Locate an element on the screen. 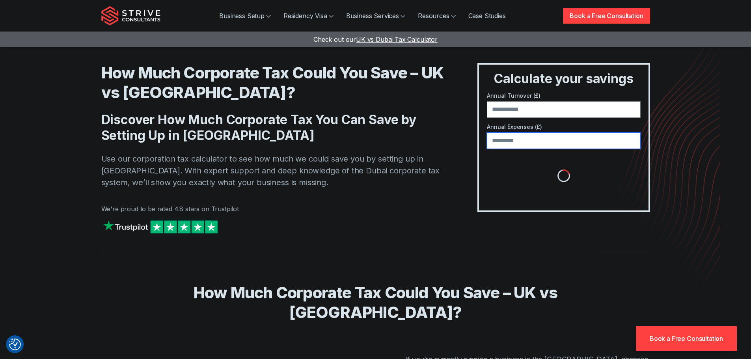 The height and width of the screenshot is (359, 751). h3: Calculate your savings is located at coordinates (563, 79).